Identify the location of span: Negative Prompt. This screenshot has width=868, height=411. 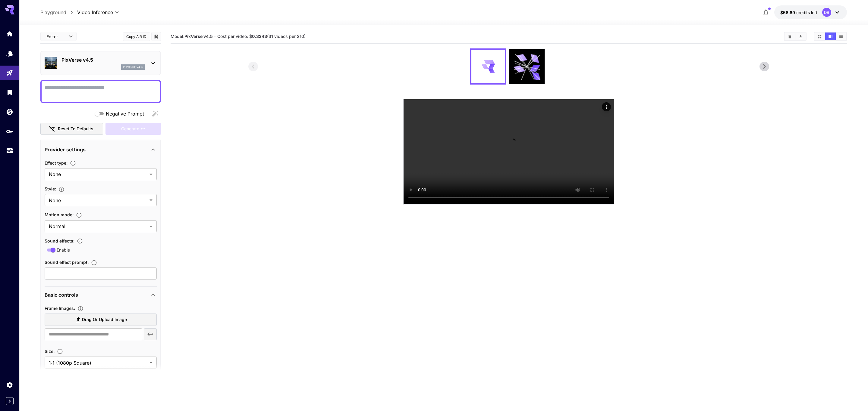
(125, 114).